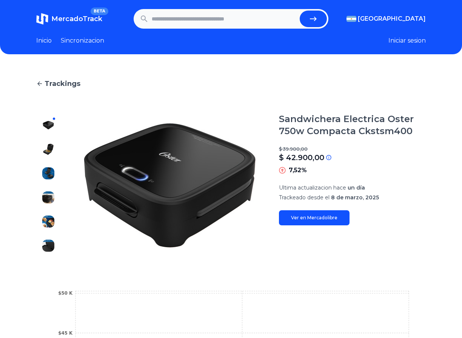  What do you see at coordinates (77, 19) in the screenshot?
I see `span: MercadoTrack` at bounding box center [77, 19].